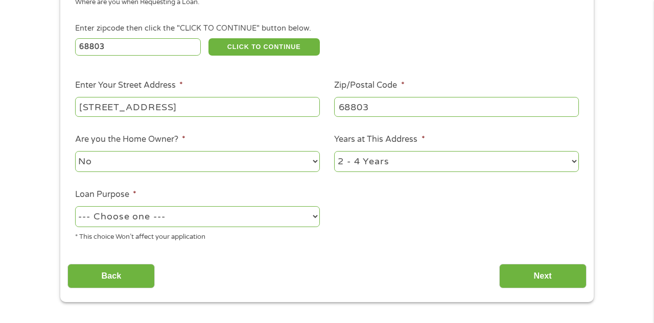  What do you see at coordinates (327, 29) in the screenshot?
I see `div: Enter zipcode then click the "CLICK TO CONTINUE" button below.` at bounding box center [327, 29].